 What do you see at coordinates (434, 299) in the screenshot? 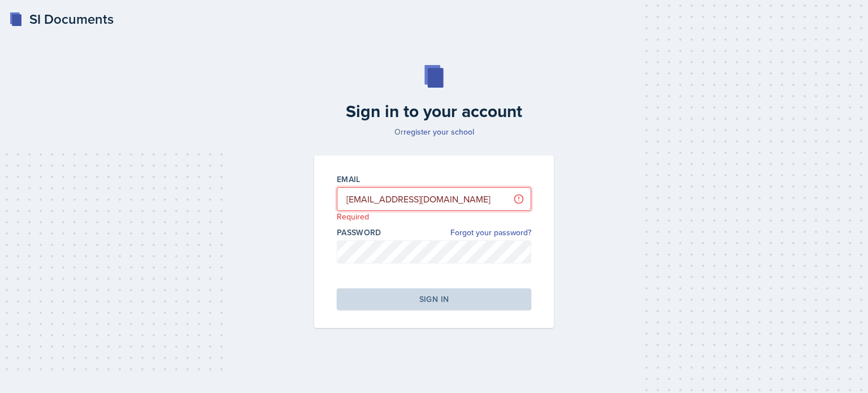
I see `div: Sign in` at bounding box center [434, 299].